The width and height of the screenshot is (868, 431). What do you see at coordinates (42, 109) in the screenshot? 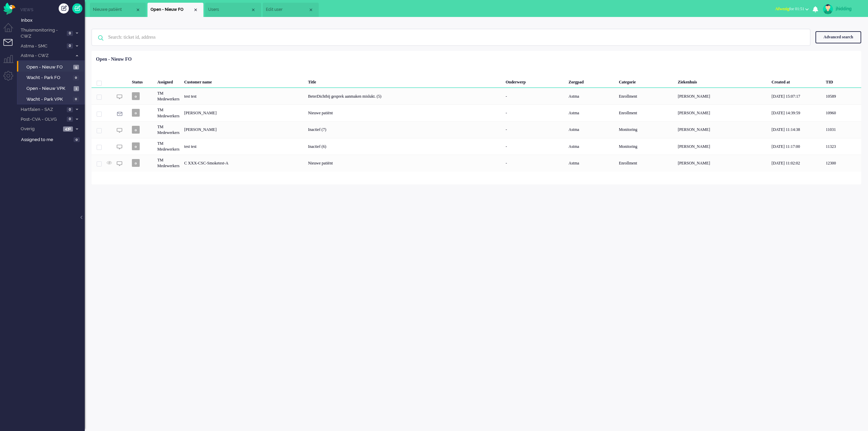
I see `span: Hartfalen - SAZ` at bounding box center [42, 109].